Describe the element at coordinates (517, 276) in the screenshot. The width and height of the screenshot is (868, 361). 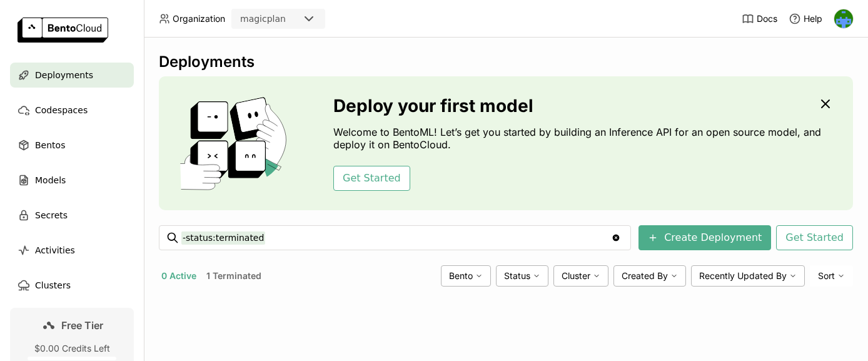
I see `span: Status` at that location.